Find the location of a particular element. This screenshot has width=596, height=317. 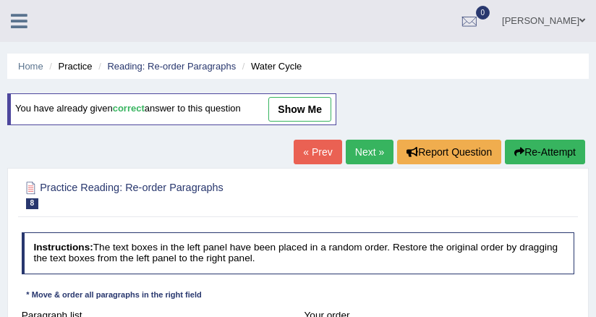

li: Practice is located at coordinates (69, 66).